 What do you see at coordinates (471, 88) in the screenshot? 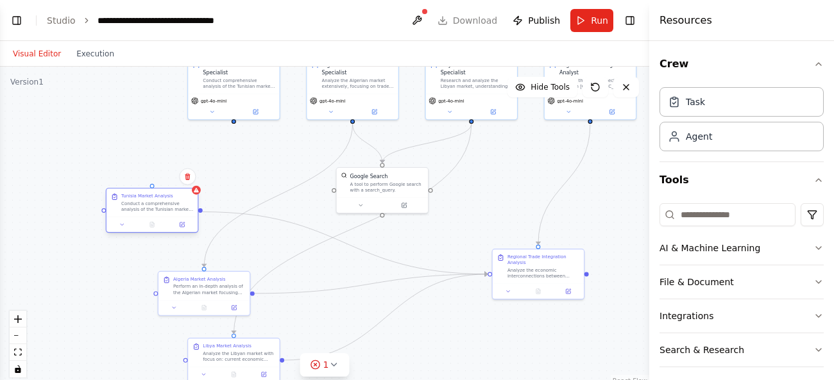
I see `div: Libya Market Research SpecialistResearch and analyze the Libyan market, understanding its unique ...` at bounding box center [471, 88].